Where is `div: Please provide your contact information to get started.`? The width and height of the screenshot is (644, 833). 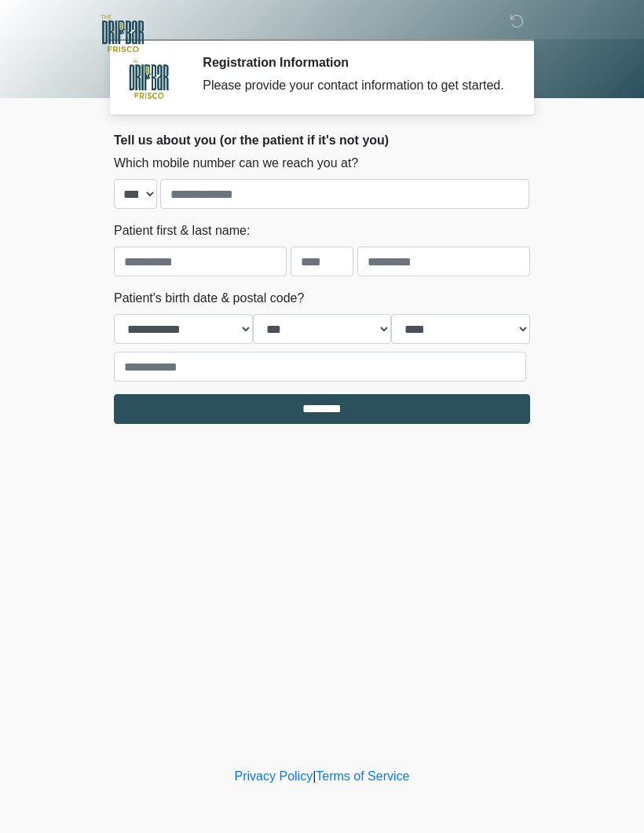 div: Please provide your contact information to get started. is located at coordinates (354, 86).